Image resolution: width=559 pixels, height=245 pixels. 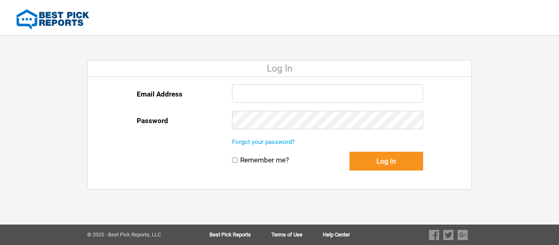 What do you see at coordinates (264, 160) in the screenshot?
I see `label: Remember me?` at bounding box center [264, 160].